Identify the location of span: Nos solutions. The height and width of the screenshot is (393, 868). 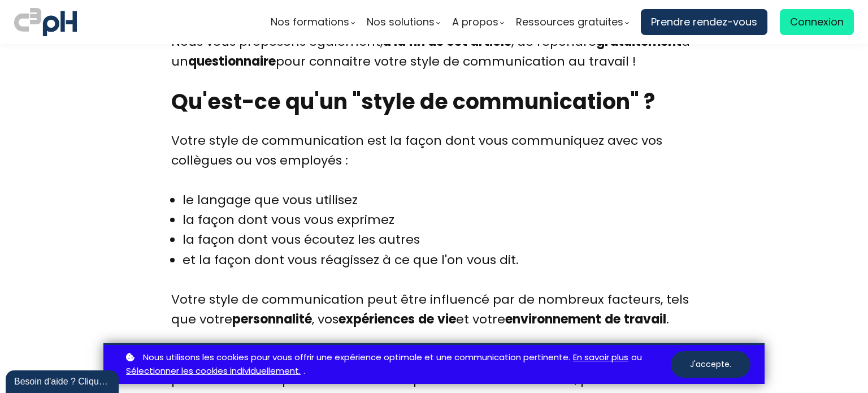
(401, 22).